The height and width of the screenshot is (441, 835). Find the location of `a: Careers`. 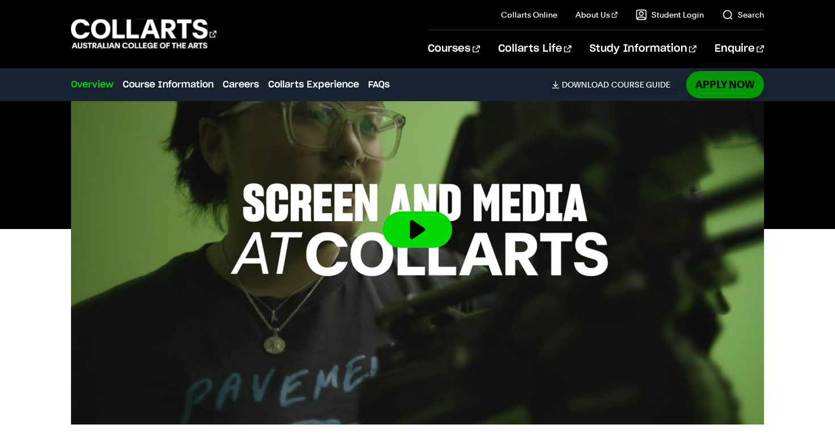

a: Careers is located at coordinates (241, 85).